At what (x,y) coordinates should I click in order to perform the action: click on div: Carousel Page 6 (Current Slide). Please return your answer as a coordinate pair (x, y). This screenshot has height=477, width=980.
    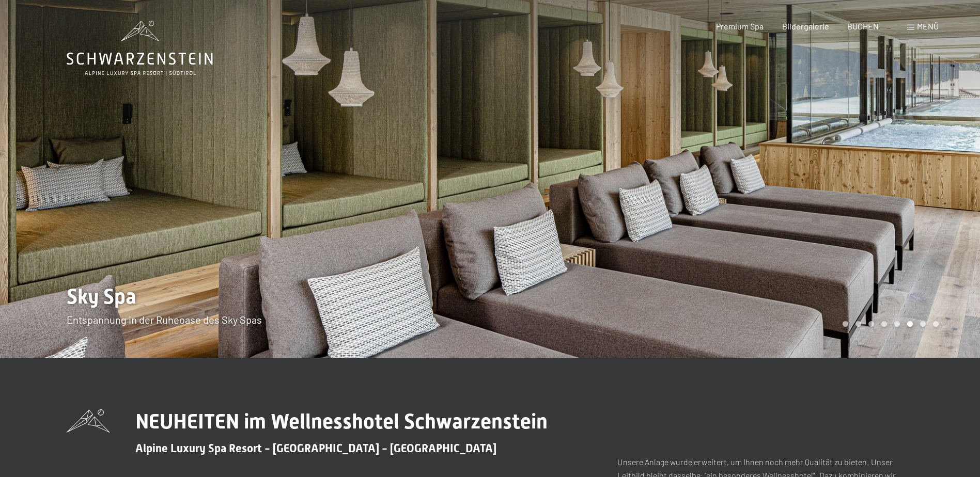
    Looking at the image, I should click on (910, 324).